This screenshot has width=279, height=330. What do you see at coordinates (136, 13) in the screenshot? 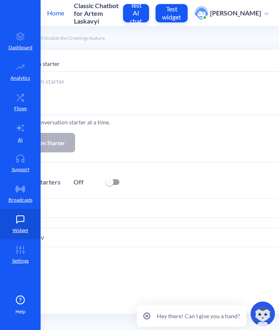
I see `a: Test AI chat` at bounding box center [136, 13].